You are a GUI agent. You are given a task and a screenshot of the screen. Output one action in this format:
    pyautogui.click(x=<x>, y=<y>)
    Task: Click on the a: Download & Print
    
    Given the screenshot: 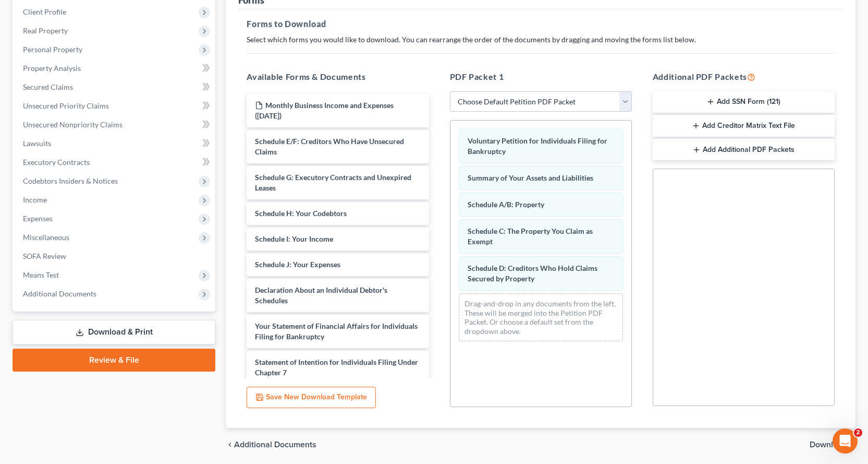 What is the action you would take?
    pyautogui.click(x=114, y=332)
    